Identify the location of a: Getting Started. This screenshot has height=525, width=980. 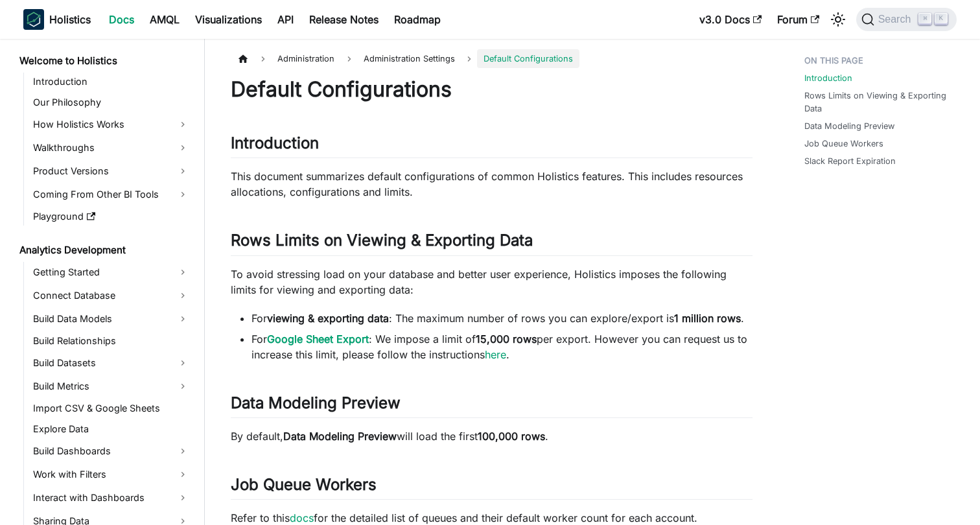
(111, 272).